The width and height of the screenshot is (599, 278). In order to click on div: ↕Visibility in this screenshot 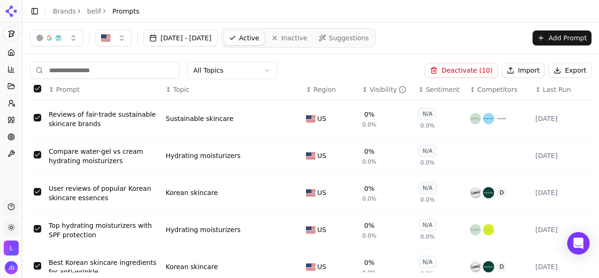, I will do `click(387, 89)`.